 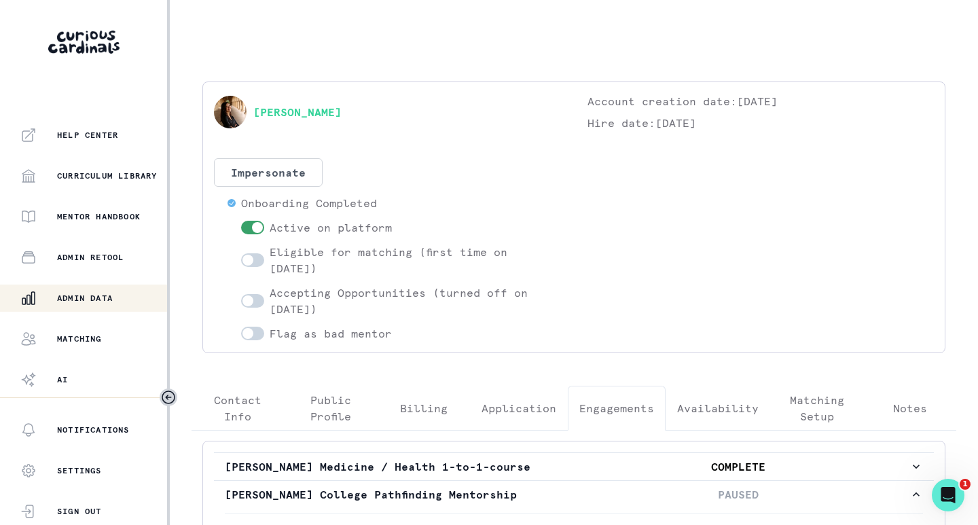 What do you see at coordinates (98, 217) in the screenshot?
I see `p: Mentor Handbook` at bounding box center [98, 217].